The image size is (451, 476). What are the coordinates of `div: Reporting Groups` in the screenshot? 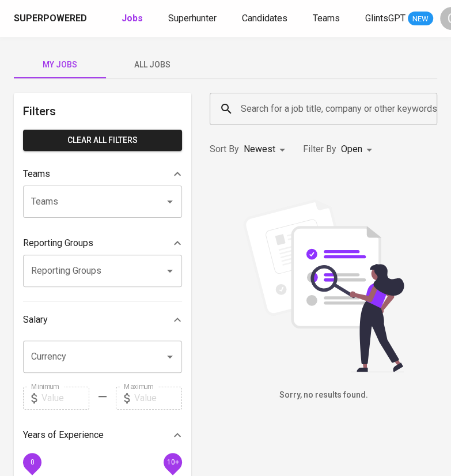 It's located at (102, 243).